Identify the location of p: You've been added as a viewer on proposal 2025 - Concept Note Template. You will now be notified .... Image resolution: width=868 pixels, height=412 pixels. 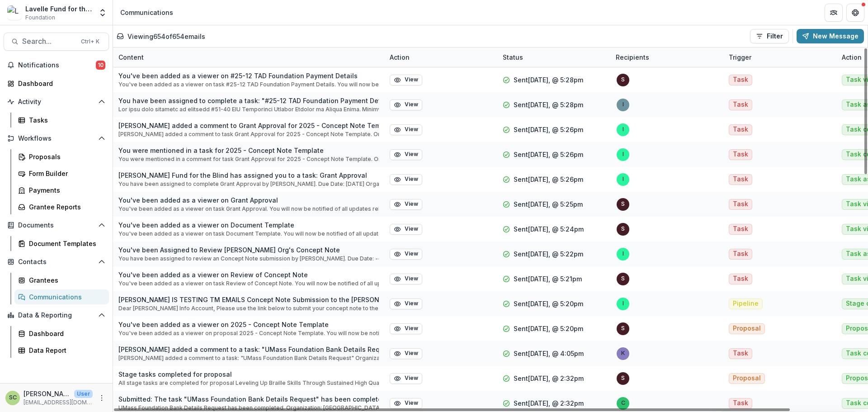
(249, 334).